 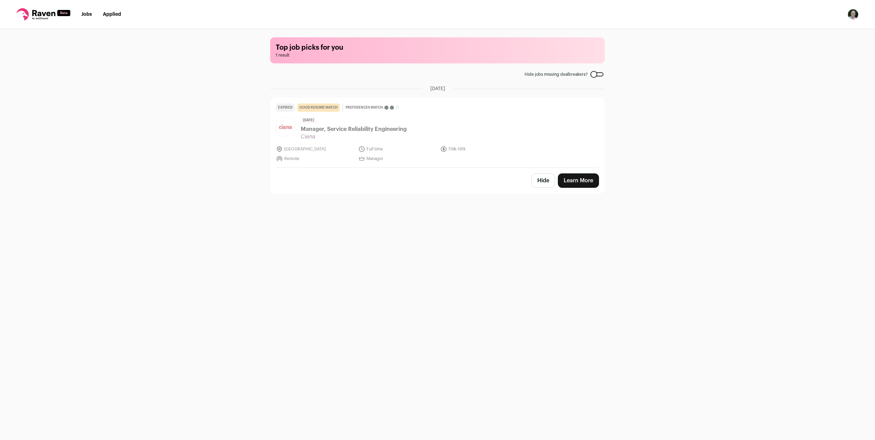 What do you see at coordinates (86, 14) in the screenshot?
I see `a: Jobs` at bounding box center [86, 14].